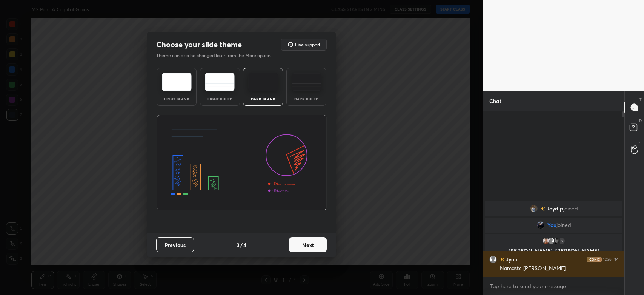 The width and height of the screenshot is (644, 295). Describe the element at coordinates (534, 209) in the screenshot. I see `img: fb0284f353b6470fba481f642408ba31.jpg` at that location.